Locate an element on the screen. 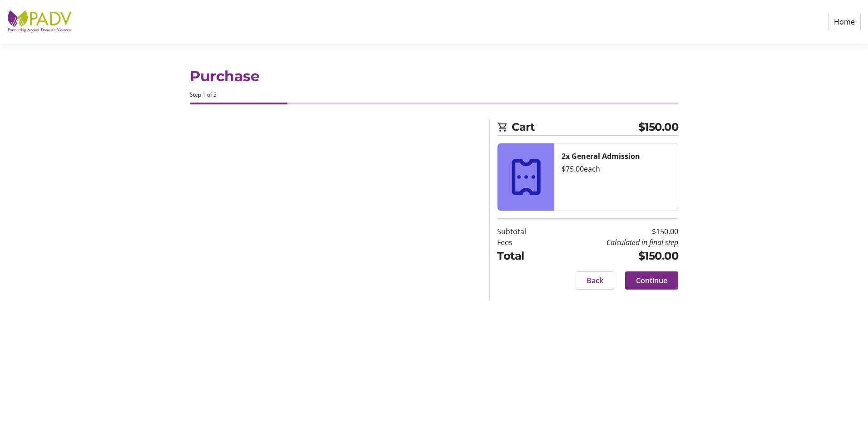 This screenshot has height=433, width=868. td: Calculated in final step is located at coordinates (614, 242).